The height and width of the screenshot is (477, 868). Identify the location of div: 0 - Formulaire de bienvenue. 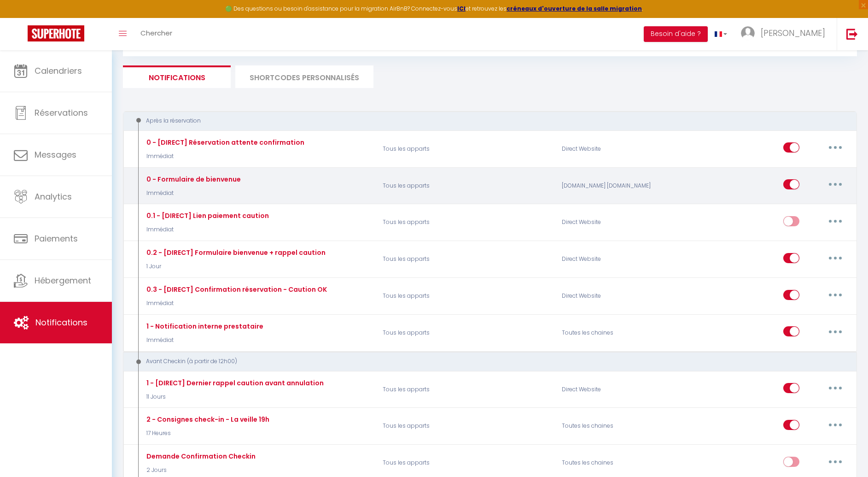
(193, 179).